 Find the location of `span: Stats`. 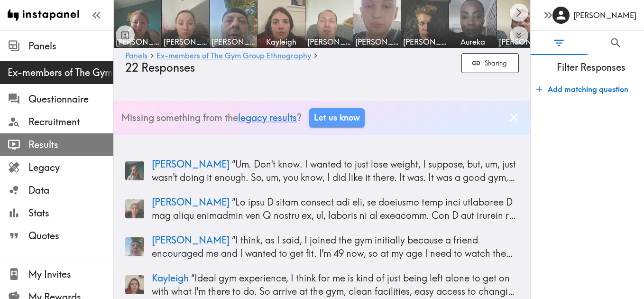

span: Stats is located at coordinates (70, 213).